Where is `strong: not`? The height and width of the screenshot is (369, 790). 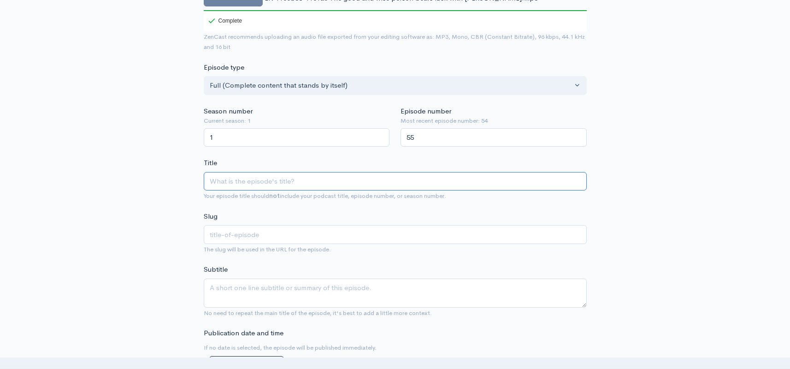
strong: not is located at coordinates (274, 195).